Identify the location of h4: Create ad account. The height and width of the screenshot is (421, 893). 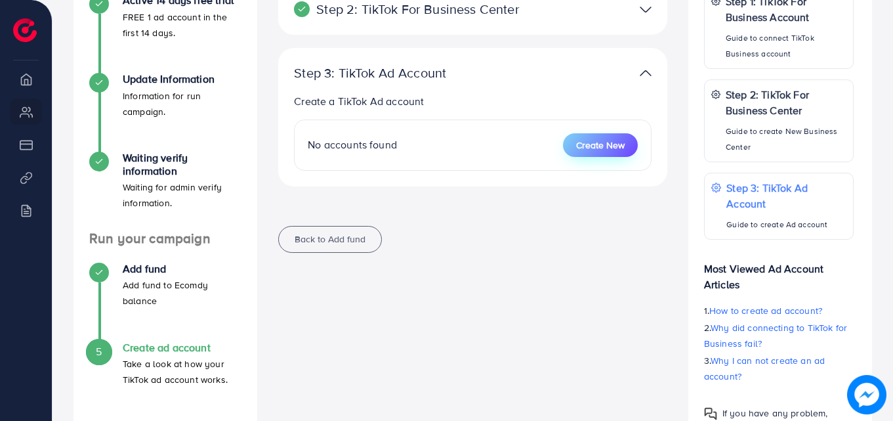
(182, 347).